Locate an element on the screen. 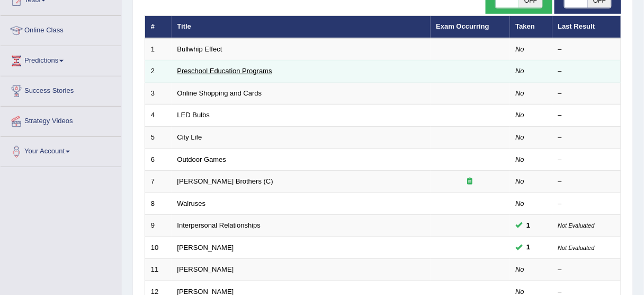 This screenshot has height=295, width=644. a: Interpersonal Relationships is located at coordinates (220, 225).